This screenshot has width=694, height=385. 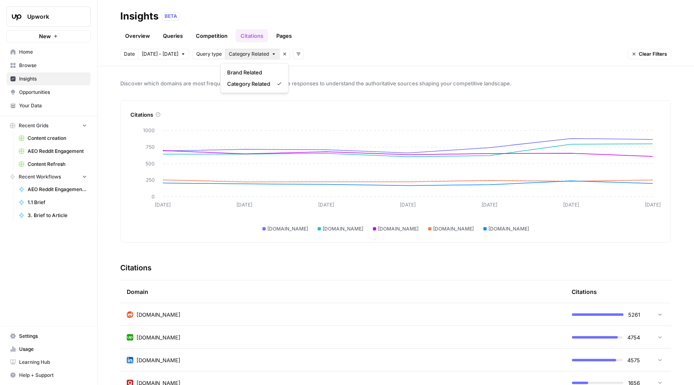 I want to click on span: Query type, so click(x=209, y=54).